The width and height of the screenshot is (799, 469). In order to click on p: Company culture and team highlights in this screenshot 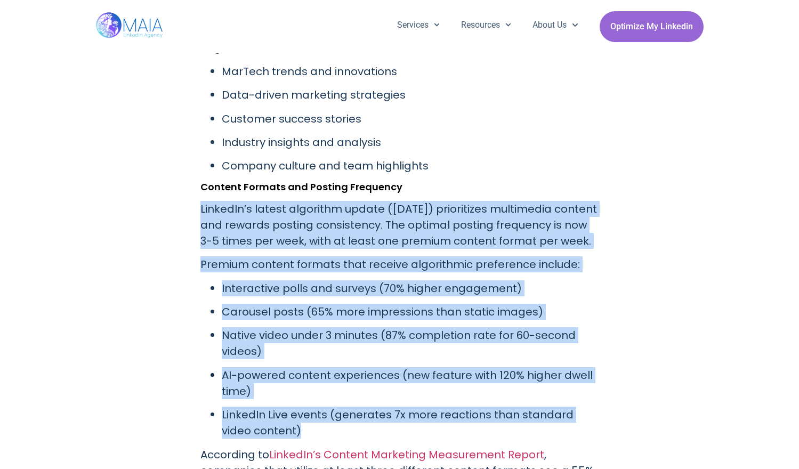, I will do `click(410, 166)`.